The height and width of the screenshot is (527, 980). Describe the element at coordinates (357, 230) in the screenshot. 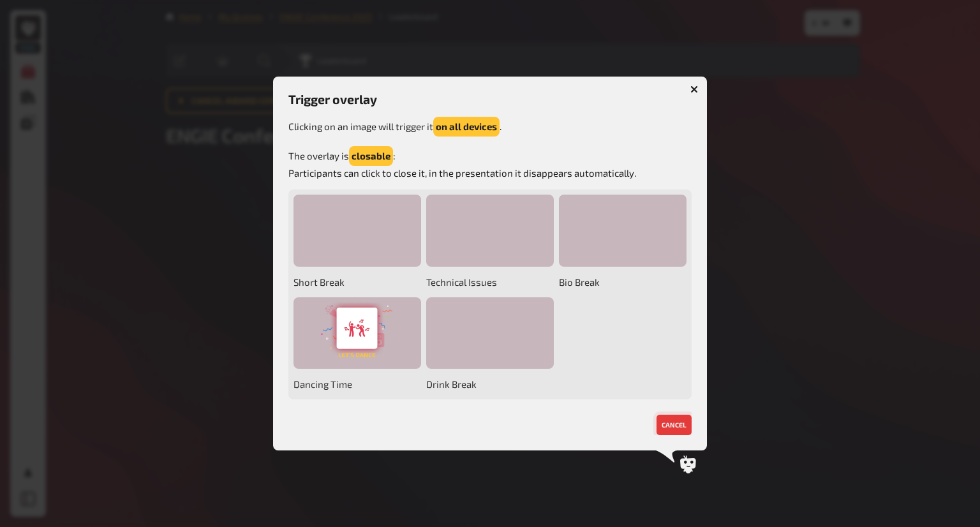

I see `div: Short Break` at that location.